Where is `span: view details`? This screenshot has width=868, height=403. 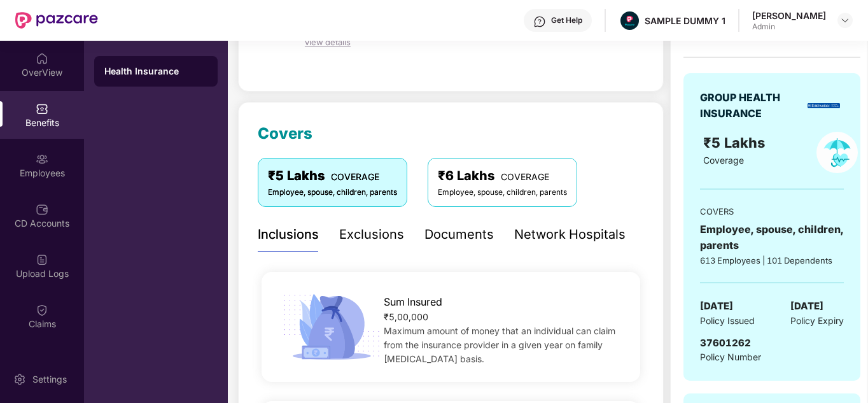 span: view details is located at coordinates (328, 42).